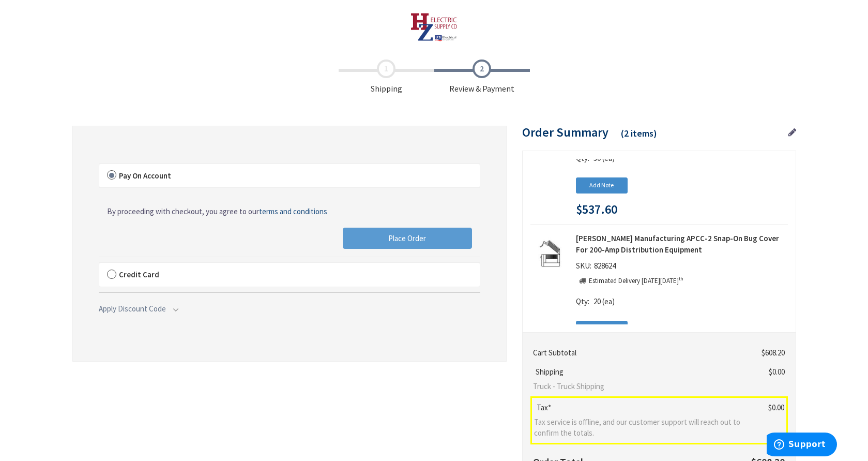  Describe the element at coordinates (132, 308) in the screenshot. I see `span: Apply Discount Code` at that location.